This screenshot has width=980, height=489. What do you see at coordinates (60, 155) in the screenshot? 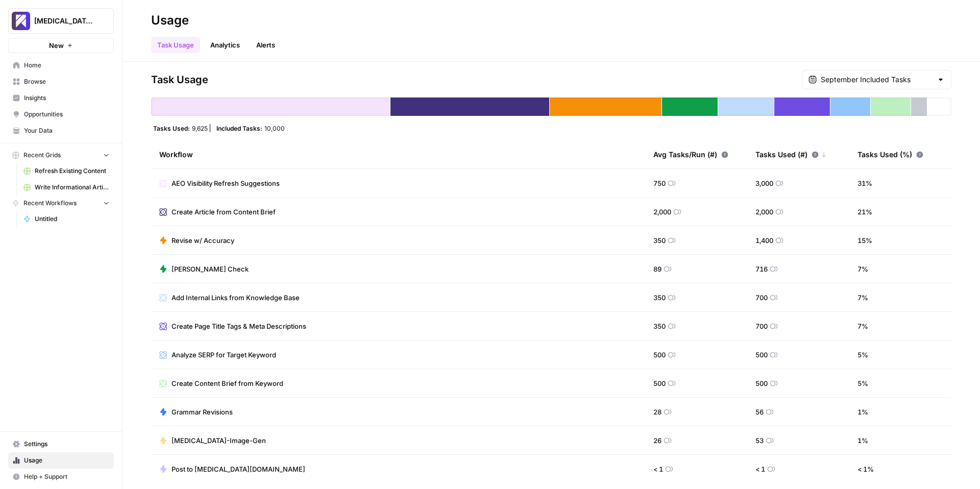
I see `button: Recent Grids` at bounding box center [60, 155].